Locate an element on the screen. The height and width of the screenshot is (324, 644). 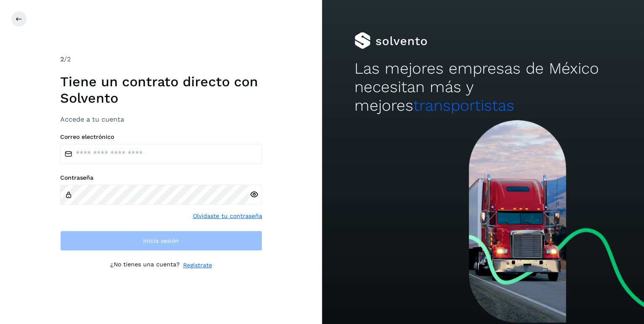
div: /2 is located at coordinates (161, 59).